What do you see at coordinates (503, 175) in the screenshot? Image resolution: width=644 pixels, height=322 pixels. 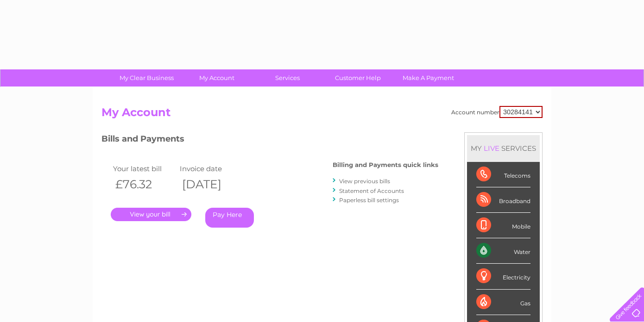 I see `div: Telecoms` at bounding box center [503, 175].